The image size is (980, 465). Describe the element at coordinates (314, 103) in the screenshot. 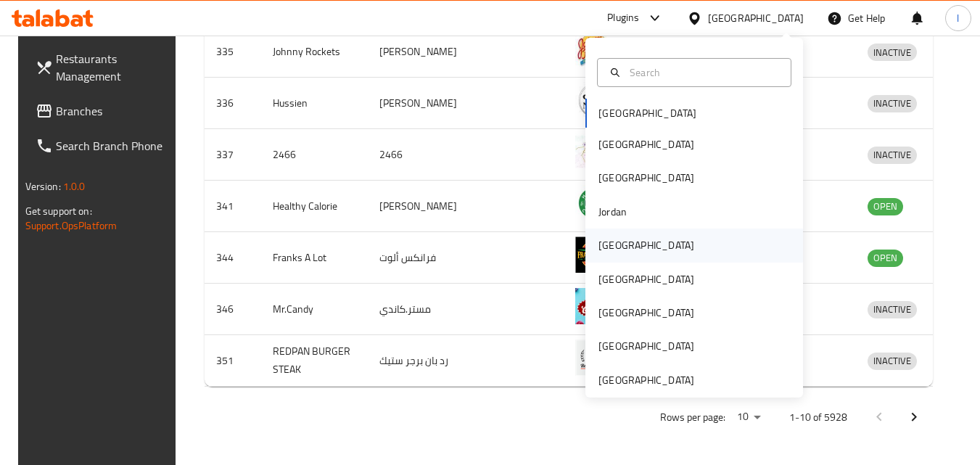

I see `td: Hussien` at that location.